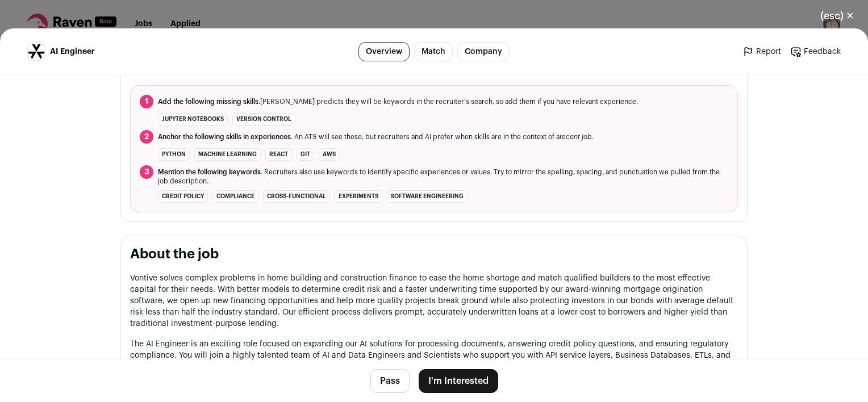 The image size is (868, 402). What do you see at coordinates (434, 355) in the screenshot?
I see `p: The AI Engineer is an exciting role focused on expanding our AI solutions for processing document...` at bounding box center [434, 355].